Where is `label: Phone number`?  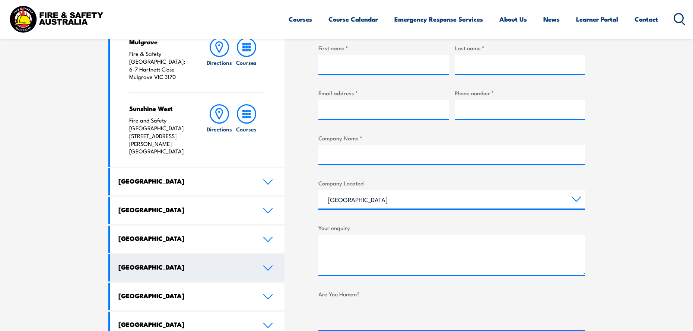
label: Phone number is located at coordinates (520, 93).